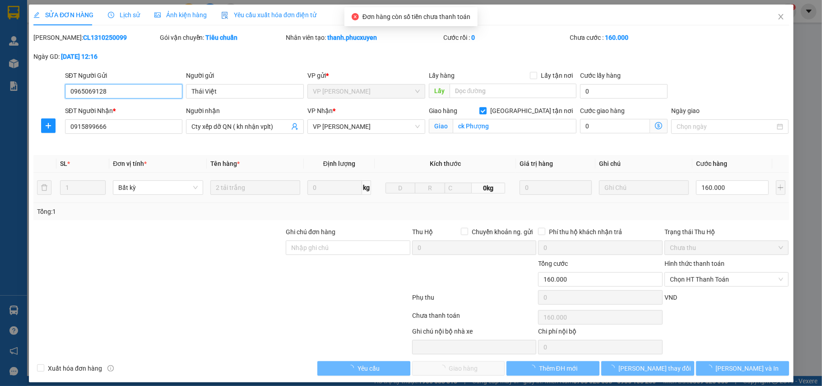 Image resolution: width=822 pixels, height=386 pixels. I want to click on span: Lấy, so click(439, 91).